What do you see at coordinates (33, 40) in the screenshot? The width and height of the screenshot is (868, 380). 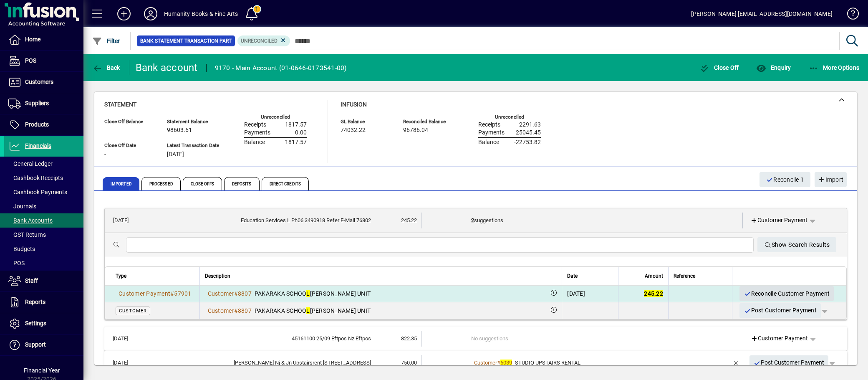 I see `span: Home` at bounding box center [33, 40].